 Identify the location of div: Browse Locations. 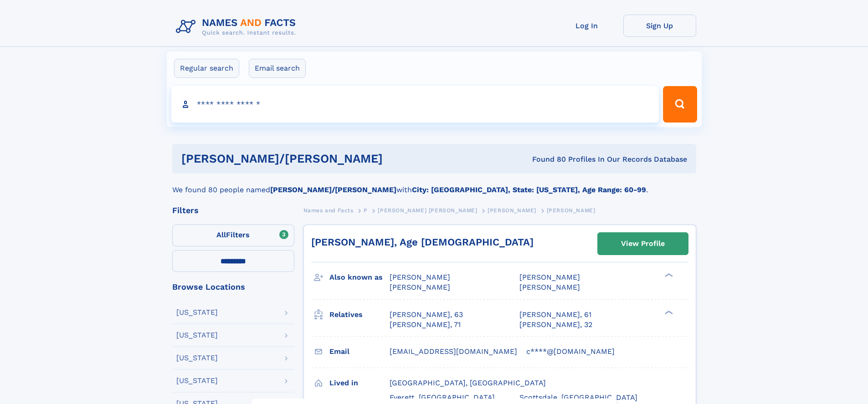
(233, 287).